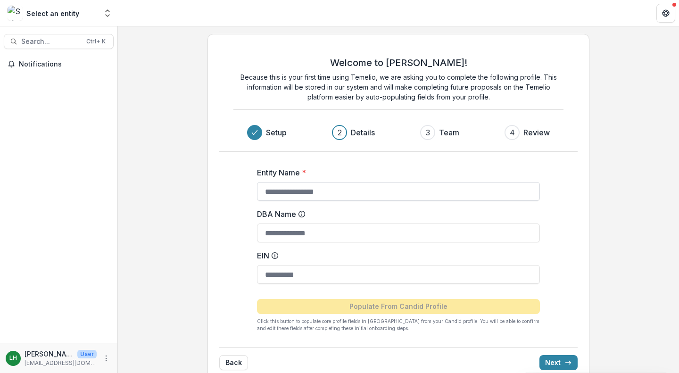 This screenshot has width=679, height=373. I want to click on div: Laura Handy, so click(13, 358).